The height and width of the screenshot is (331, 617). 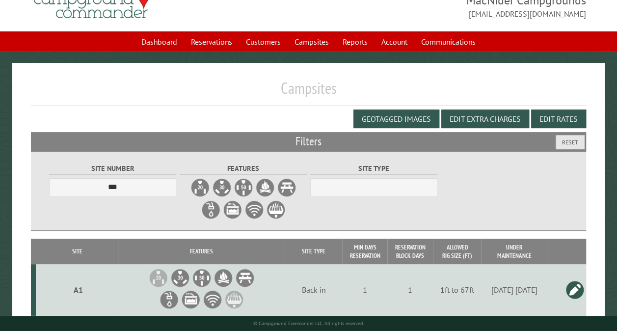 I want to click on label: Features, so click(x=243, y=168).